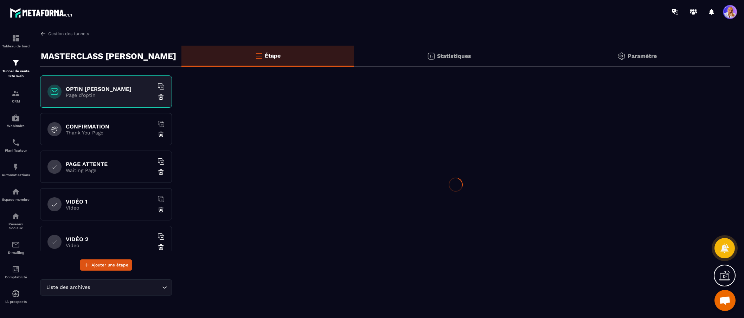 This screenshot has height=318, width=744. What do you see at coordinates (16, 101) in the screenshot?
I see `p: CRM` at bounding box center [16, 101].